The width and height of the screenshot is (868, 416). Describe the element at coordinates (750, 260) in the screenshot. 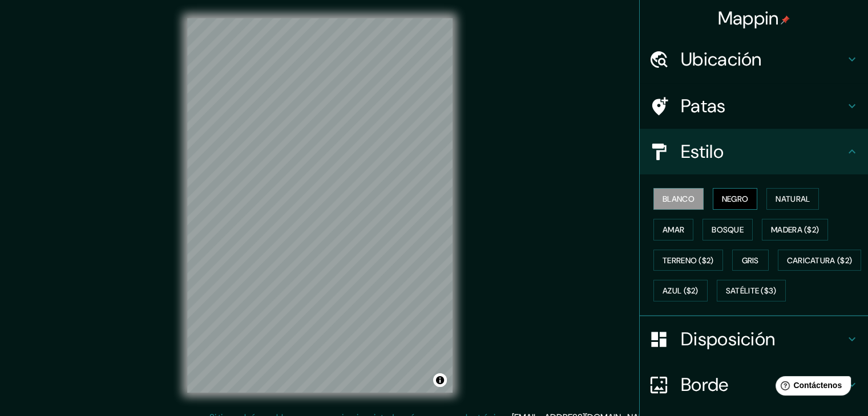

I see `button: Gris` at that location.